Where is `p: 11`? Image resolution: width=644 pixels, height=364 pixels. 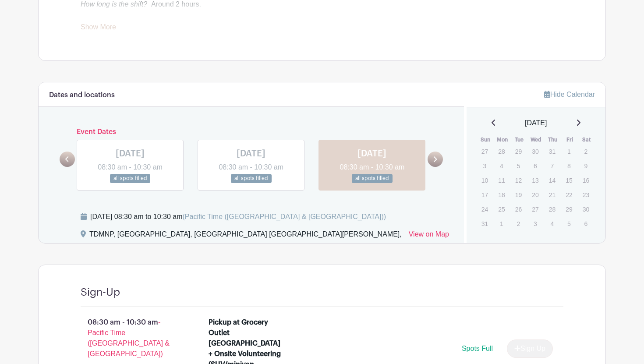 p: 11 is located at coordinates (501, 180).